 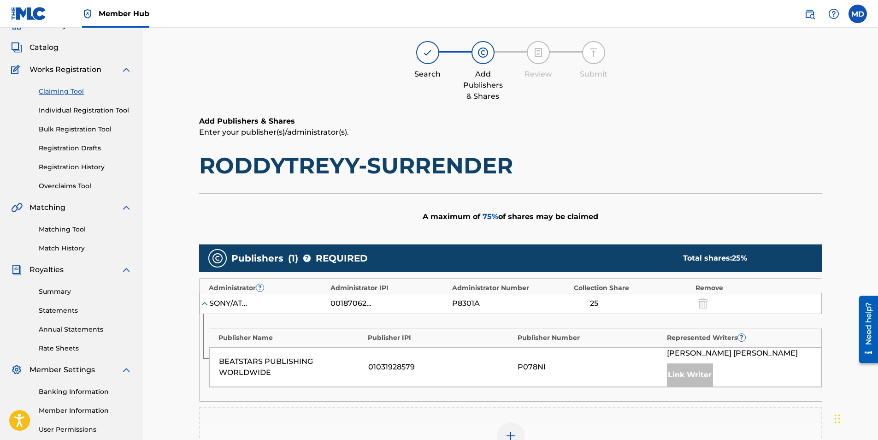 What do you see at coordinates (85, 291) in the screenshot?
I see `a: Summary` at bounding box center [85, 291].